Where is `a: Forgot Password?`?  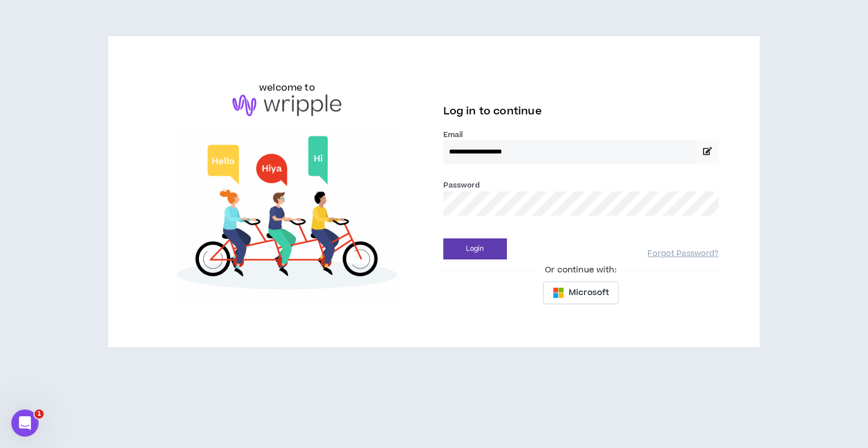 a: Forgot Password? is located at coordinates (682, 253).